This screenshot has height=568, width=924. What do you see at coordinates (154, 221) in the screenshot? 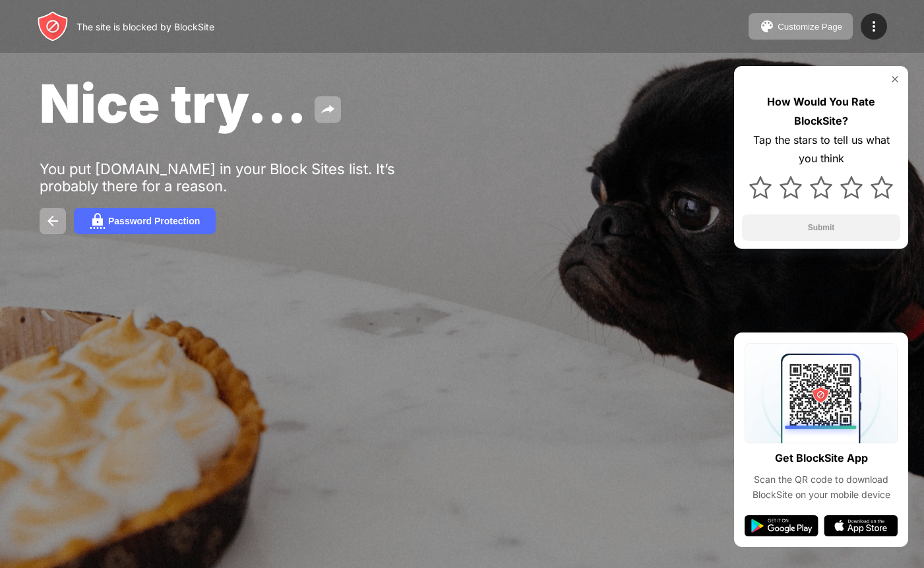
I see `div: Password Protection` at bounding box center [154, 221].